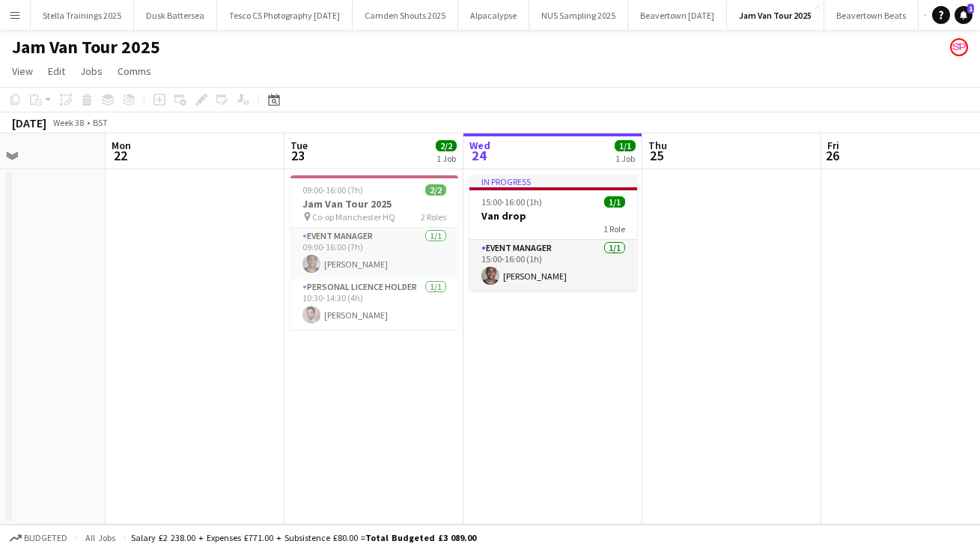  What do you see at coordinates (871, 15) in the screenshot?
I see `button: Beavertown Beats` at bounding box center [871, 15].